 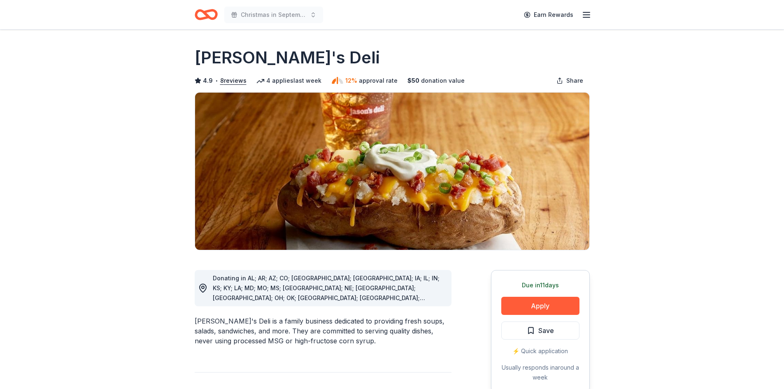 What do you see at coordinates (540, 351) in the screenshot?
I see `div: ⚡️ Quick application` at bounding box center [540, 351].